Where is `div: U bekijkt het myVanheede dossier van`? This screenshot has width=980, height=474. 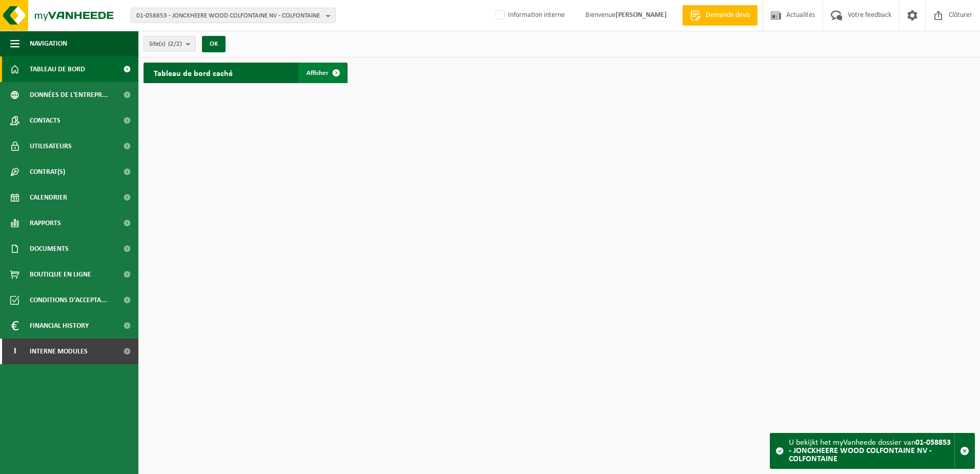 div: U bekijkt het myVanheede dossier van is located at coordinates (872, 450).